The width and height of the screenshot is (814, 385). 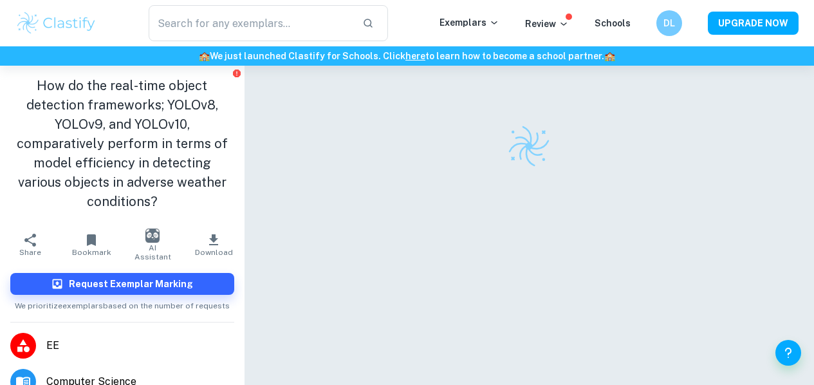 What do you see at coordinates (669, 23) in the screenshot?
I see `button: DL` at bounding box center [669, 23].